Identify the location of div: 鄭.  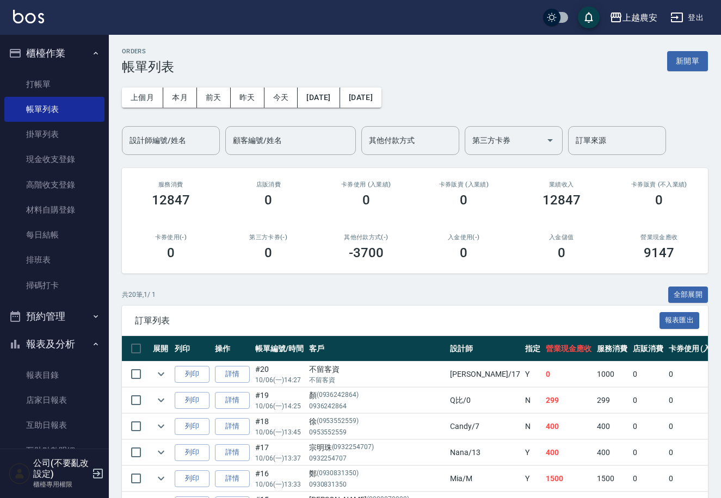
(377, 474).